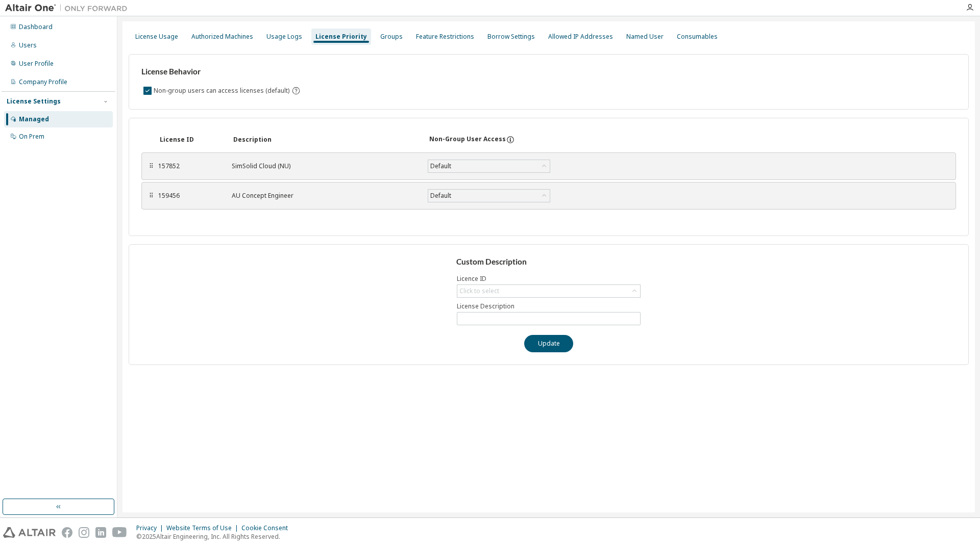 The height and width of the screenshot is (547, 980). What do you see at coordinates (29, 532) in the screenshot?
I see `img: altair_logo.svg` at bounding box center [29, 532].